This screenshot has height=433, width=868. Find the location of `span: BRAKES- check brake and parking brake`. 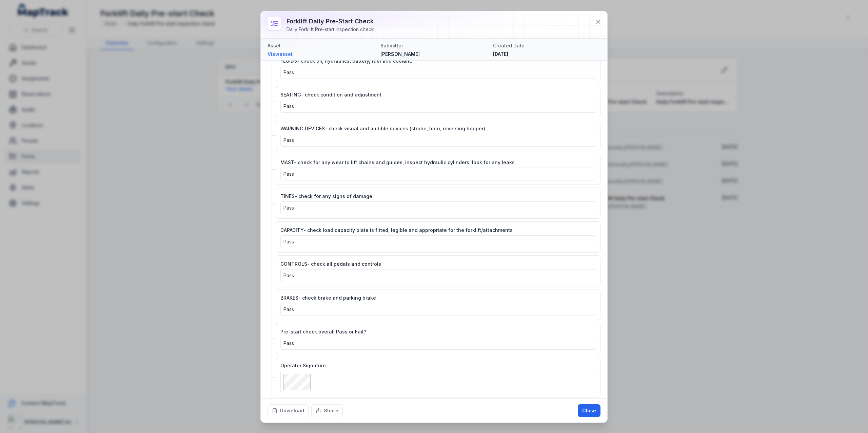

span: BRAKES- check brake and parking brake is located at coordinates (328, 298).